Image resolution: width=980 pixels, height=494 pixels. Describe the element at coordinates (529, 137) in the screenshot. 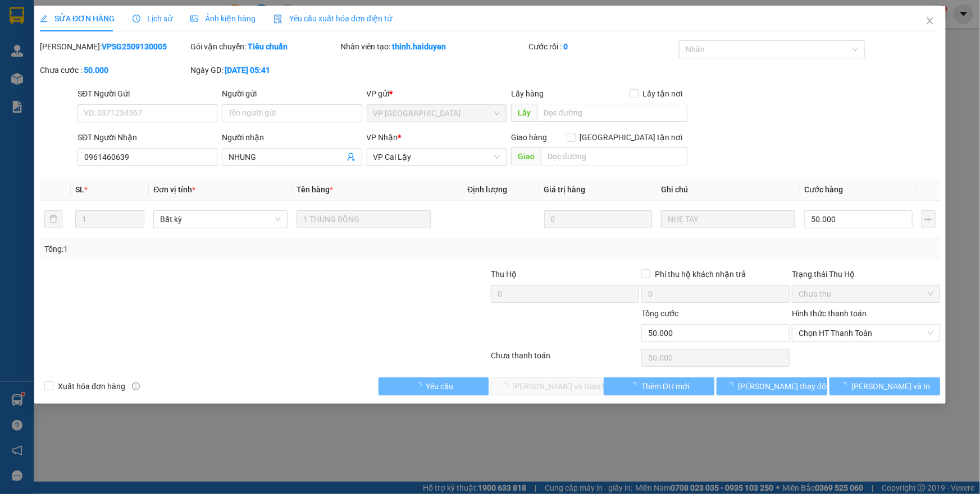

I see `span: Giao hàng` at that location.